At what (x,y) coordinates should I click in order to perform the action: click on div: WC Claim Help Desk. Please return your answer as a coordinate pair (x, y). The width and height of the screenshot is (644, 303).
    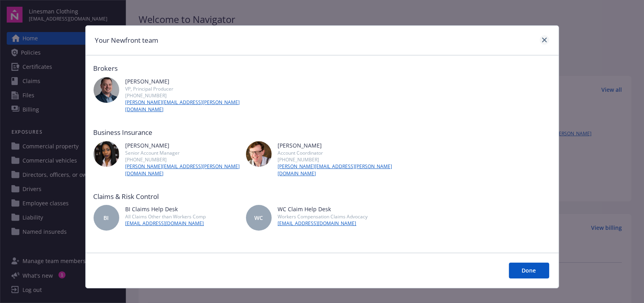
    Looking at the image, I should click on (323, 209).